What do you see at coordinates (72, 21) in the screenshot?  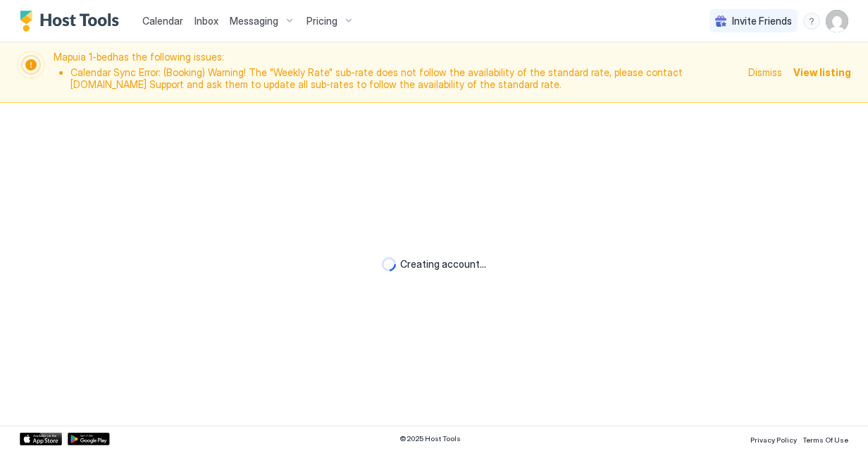 I see `a: Host Tools Logo` at bounding box center [72, 21].